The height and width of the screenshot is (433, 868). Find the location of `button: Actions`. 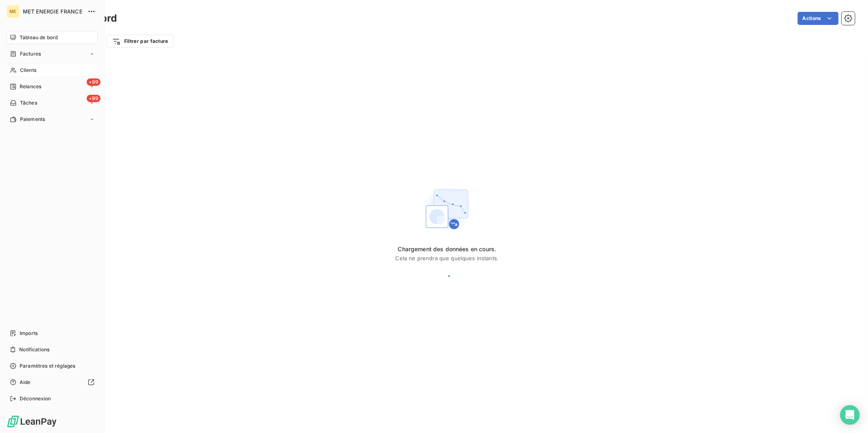

button: Actions is located at coordinates (818, 19).